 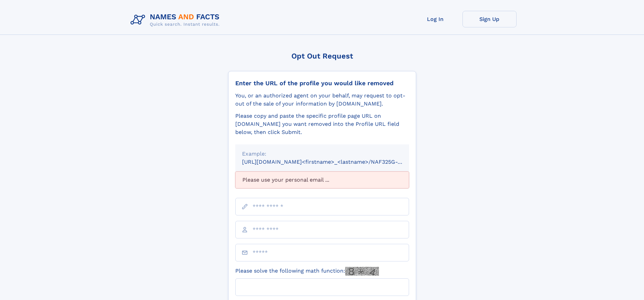 What do you see at coordinates (489, 19) in the screenshot?
I see `a: Sign Up` at bounding box center [489, 19].